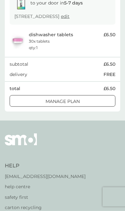 The width and height of the screenshot is (125, 211). I want to click on p: total, so click(15, 89).